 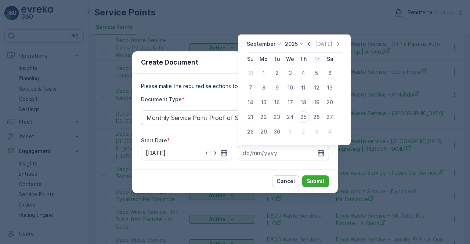 What do you see at coordinates (250, 102) in the screenshot?
I see `div: 14` at bounding box center [250, 102].